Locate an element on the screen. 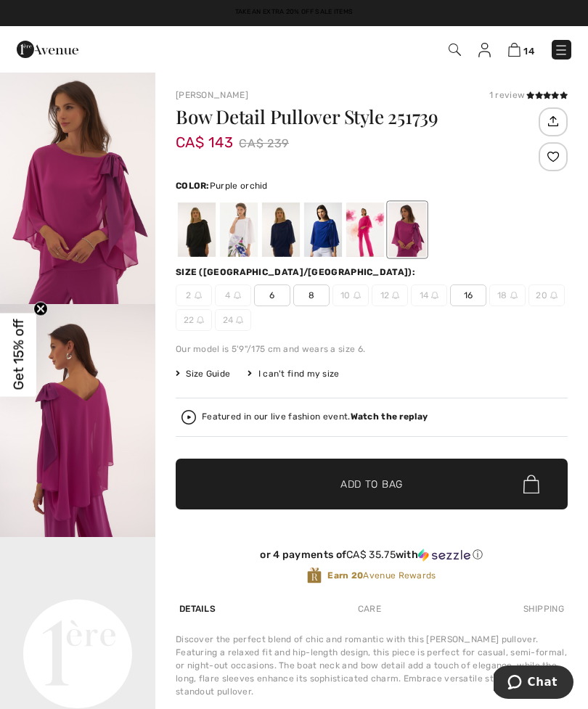  span: 18 is located at coordinates (507, 296).